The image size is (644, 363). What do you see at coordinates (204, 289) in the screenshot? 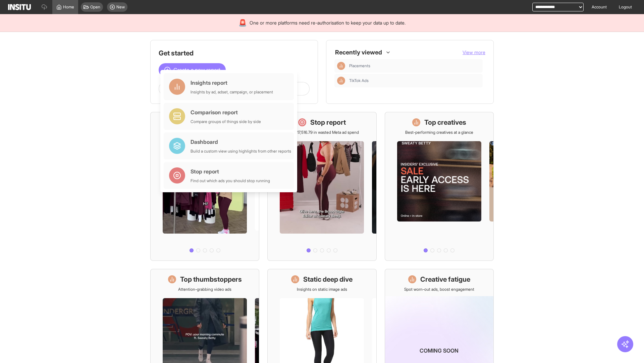
I see `p: Attention-grabbing video ads` at bounding box center [204, 289].